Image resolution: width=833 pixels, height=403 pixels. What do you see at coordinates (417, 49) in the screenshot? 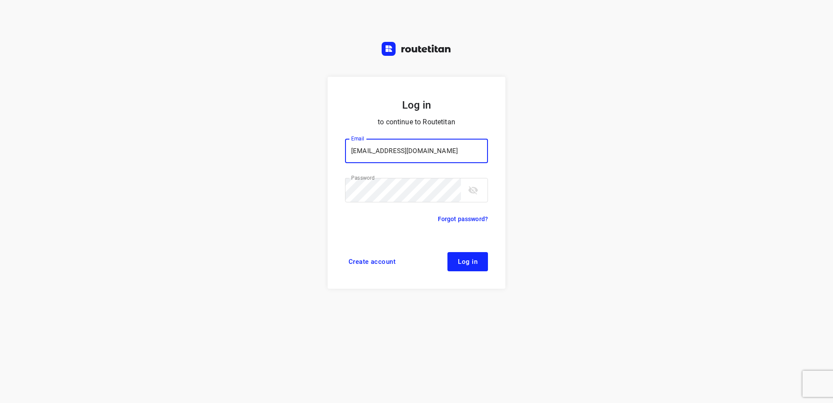
I see `img: Routetitan` at bounding box center [417, 49].